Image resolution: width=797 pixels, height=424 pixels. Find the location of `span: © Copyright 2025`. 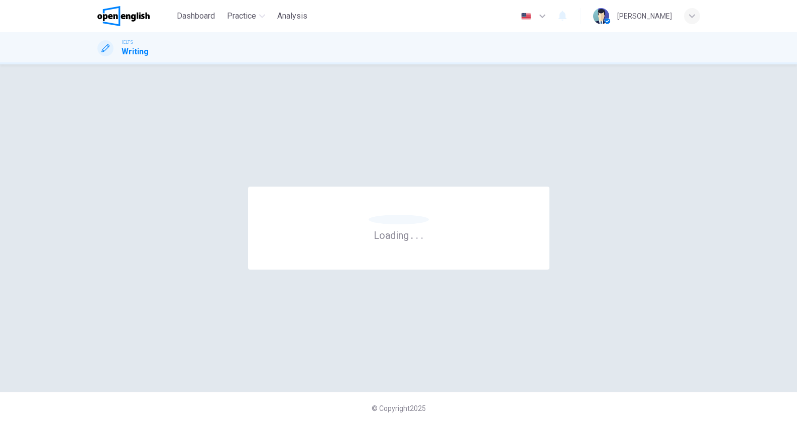

span: © Copyright 2025 is located at coordinates (399, 408).